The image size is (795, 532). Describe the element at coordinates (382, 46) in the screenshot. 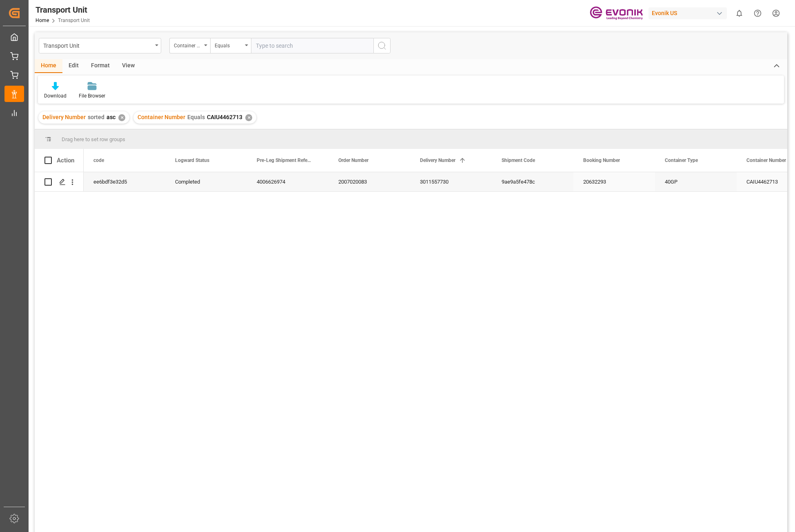

I see `button: search button` at that location.